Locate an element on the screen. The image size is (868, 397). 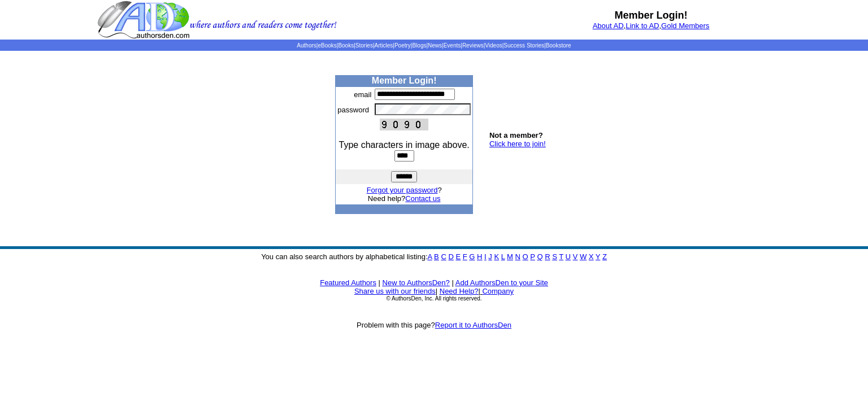
a: Need Help? is located at coordinates (459, 291).